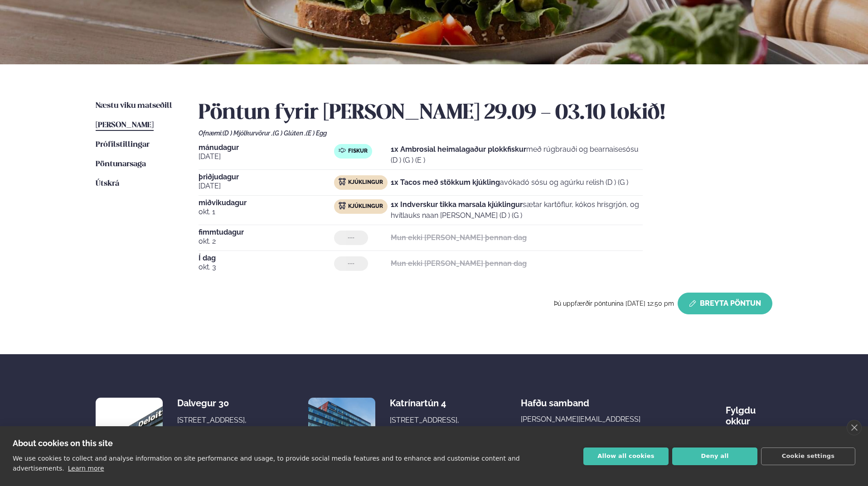  Describe the element at coordinates (808, 456) in the screenshot. I see `button: Cookie settings` at that location.